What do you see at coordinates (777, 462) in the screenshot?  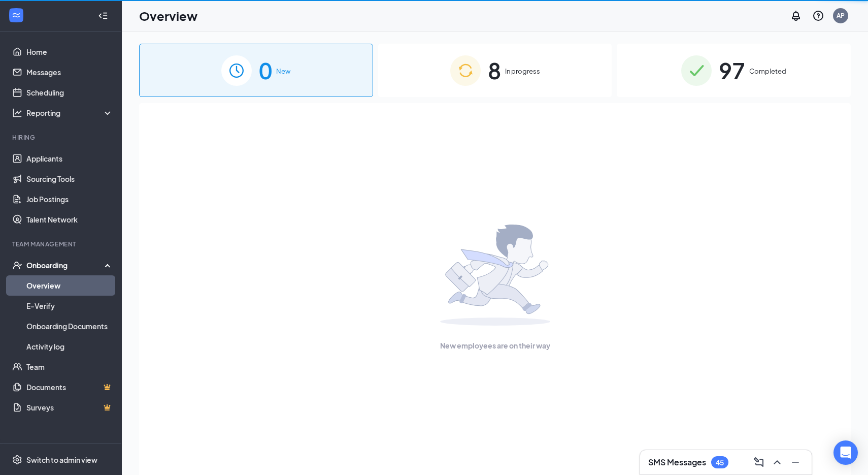 I see `button: ChevronUp` at bounding box center [777, 462].